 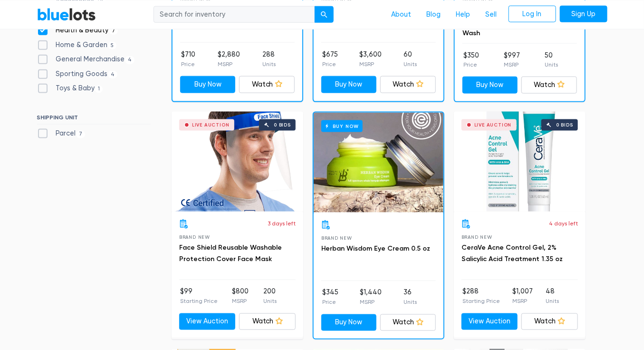 I want to click on li: $997, so click(x=512, y=60).